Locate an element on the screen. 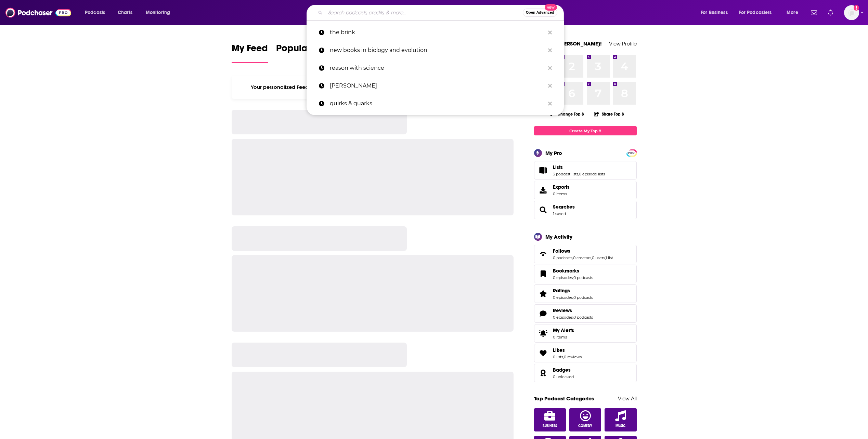 This screenshot has width=868, height=439. img: Podchaser - Follow, Share and Rate Podcasts is located at coordinates (38, 12).